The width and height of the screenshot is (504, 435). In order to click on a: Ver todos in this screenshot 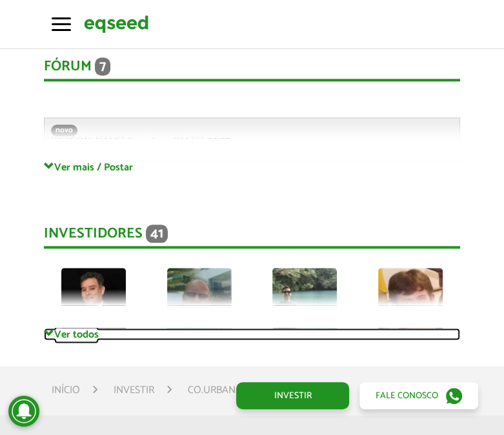, I will do `click(252, 334)`.